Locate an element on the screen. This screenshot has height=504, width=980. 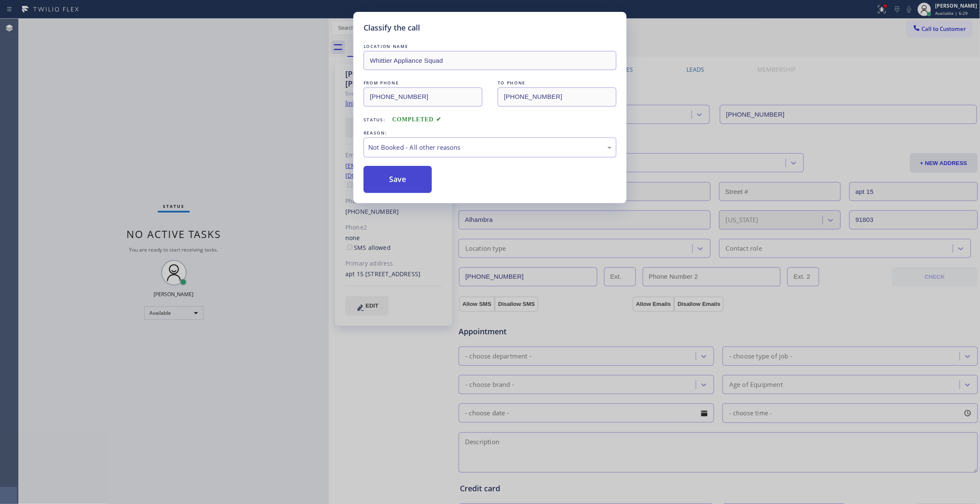
button: Save is located at coordinates (397, 180).